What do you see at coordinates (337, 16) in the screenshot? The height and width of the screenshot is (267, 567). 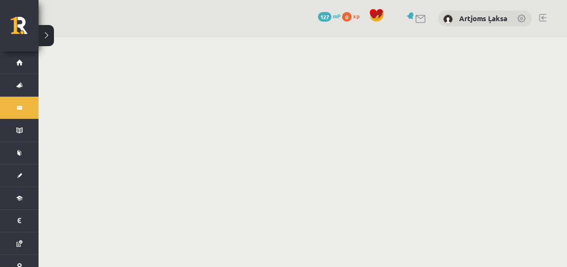 I see `span: mP` at bounding box center [337, 16].